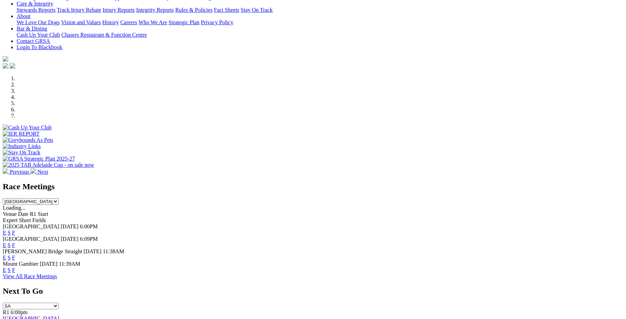  What do you see at coordinates (320, 10) in the screenshot?
I see `div: Care & Integrity` at bounding box center [320, 10].